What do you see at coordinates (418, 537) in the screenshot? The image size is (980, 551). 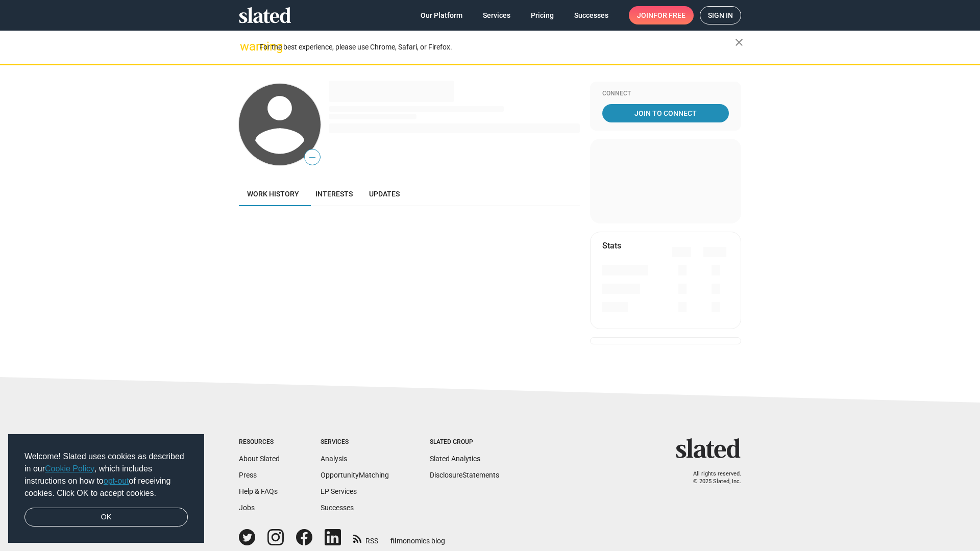 I see `a: filmonomics blog` at bounding box center [418, 537].